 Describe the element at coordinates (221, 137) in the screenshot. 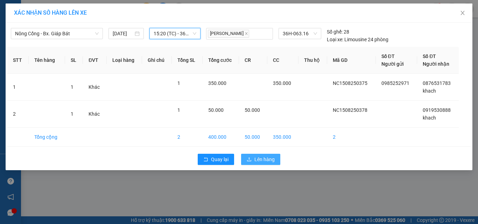

I see `td: 400.000` at that location.